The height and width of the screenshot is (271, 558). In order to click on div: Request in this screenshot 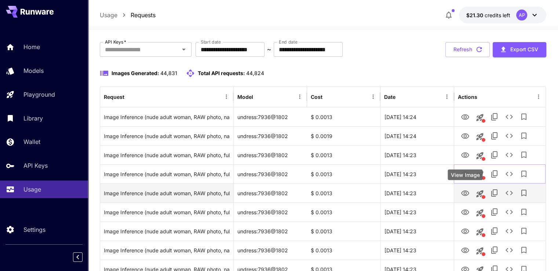, I will do `click(114, 97)`.